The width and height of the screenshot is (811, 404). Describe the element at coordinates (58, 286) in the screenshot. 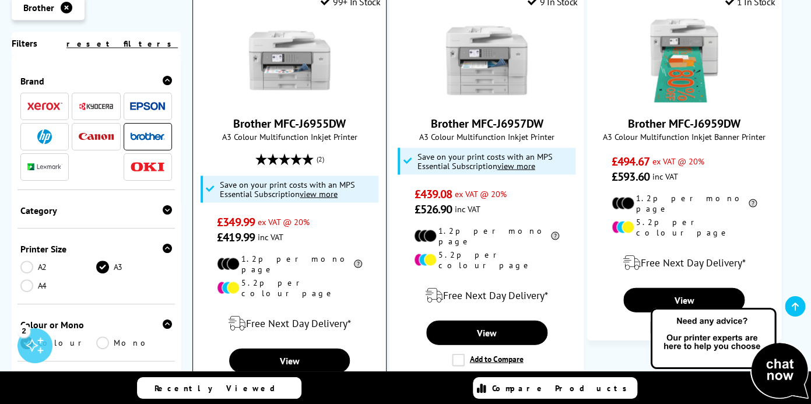

I see `a: A4` at that location.